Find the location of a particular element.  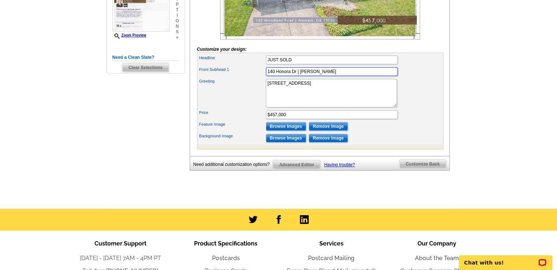

span: Customize Back is located at coordinates (422, 164).